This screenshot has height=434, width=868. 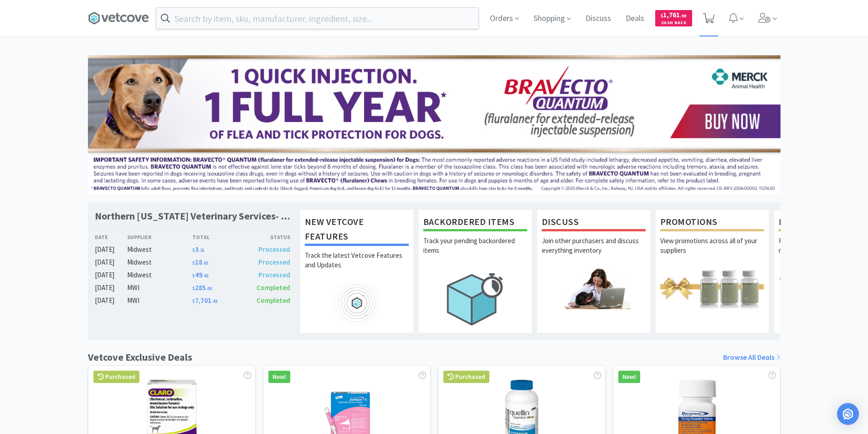 I want to click on div: Date, so click(x=111, y=236).